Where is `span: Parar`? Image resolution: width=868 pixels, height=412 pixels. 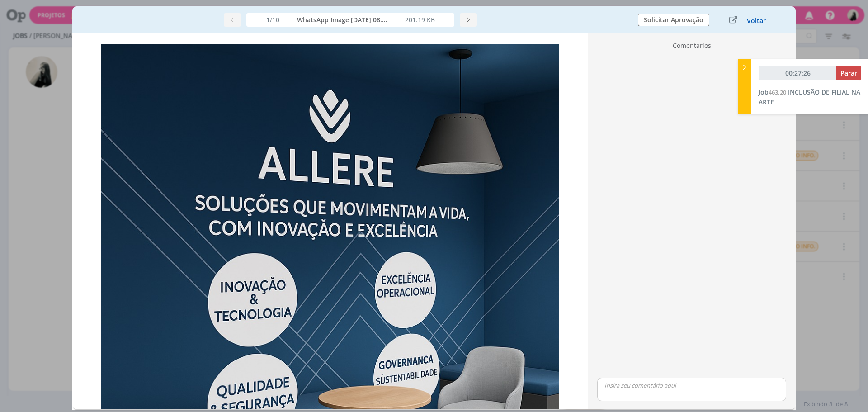
span: Parar is located at coordinates (849, 73).